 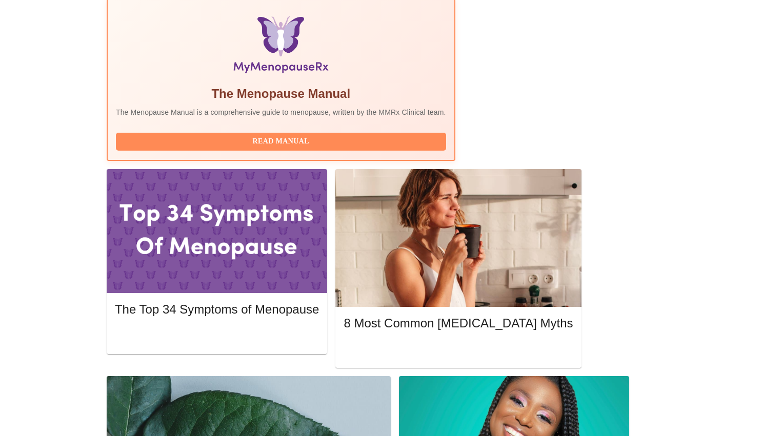 What do you see at coordinates (281, 141) in the screenshot?
I see `button: Read Manual` at bounding box center [281, 141].